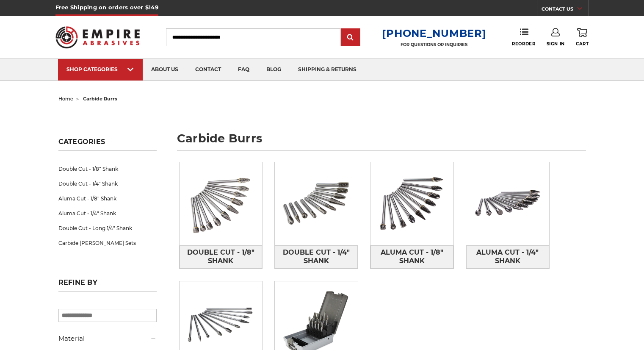 This screenshot has height=350, width=644. What do you see at coordinates (508, 257) in the screenshot?
I see `span: Aluma Cut - 1/4" Shank` at bounding box center [508, 257].